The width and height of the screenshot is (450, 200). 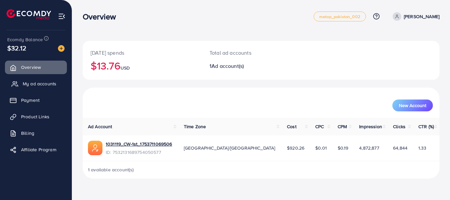 What do you see at coordinates (25, 40) in the screenshot?
I see `span: Ecomdy Balance` at bounding box center [25, 40].